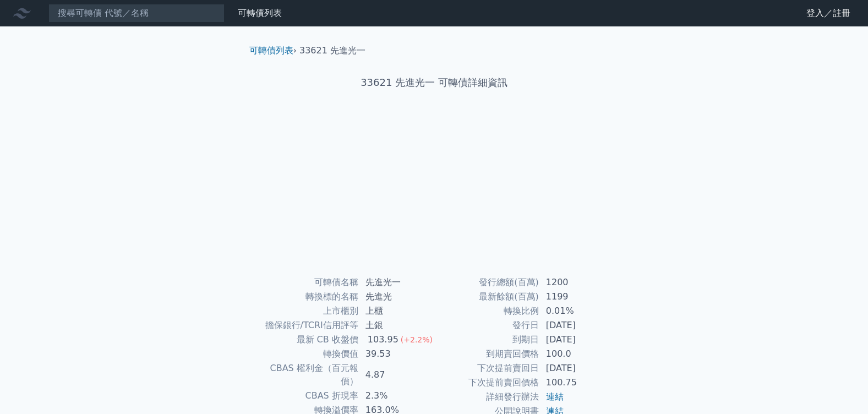 The width and height of the screenshot is (868, 414). What do you see at coordinates (306, 375) in the screenshot?
I see `td: CBAS 權利金（百元報價）` at bounding box center [306, 375].